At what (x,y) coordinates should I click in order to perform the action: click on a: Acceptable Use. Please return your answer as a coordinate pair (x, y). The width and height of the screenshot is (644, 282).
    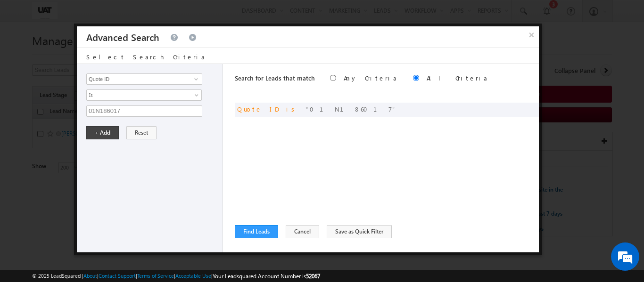
    Looking at the image, I should click on (193, 275).